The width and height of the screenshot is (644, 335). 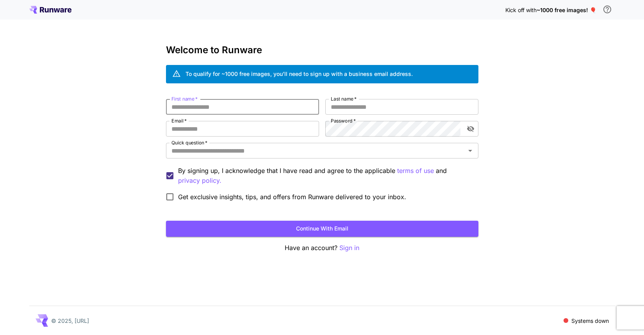 I want to click on p: privacy policy., so click(x=200, y=181).